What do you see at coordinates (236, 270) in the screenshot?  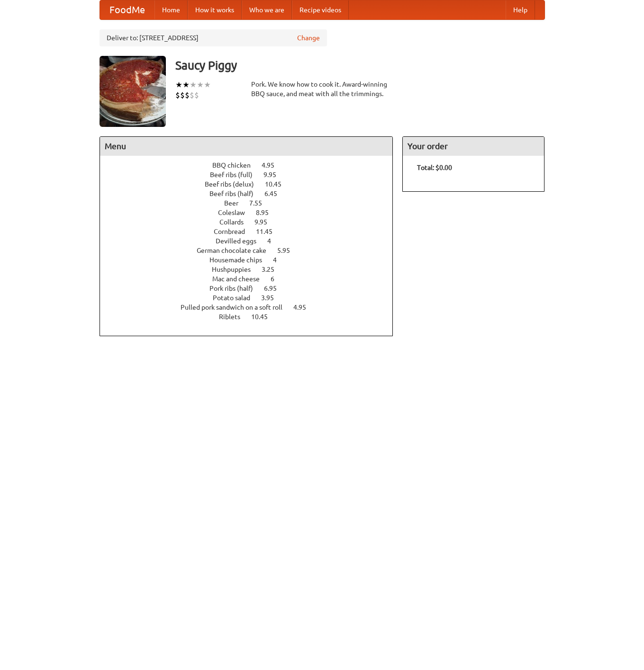 I see `span: Hushpuppies` at bounding box center [236, 270].